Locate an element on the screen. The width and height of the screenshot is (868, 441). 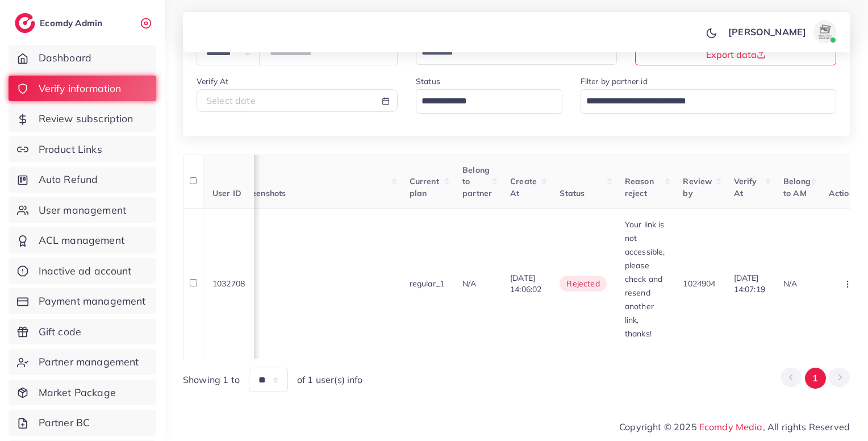
span: , All rights Reserved is located at coordinates (806, 426).